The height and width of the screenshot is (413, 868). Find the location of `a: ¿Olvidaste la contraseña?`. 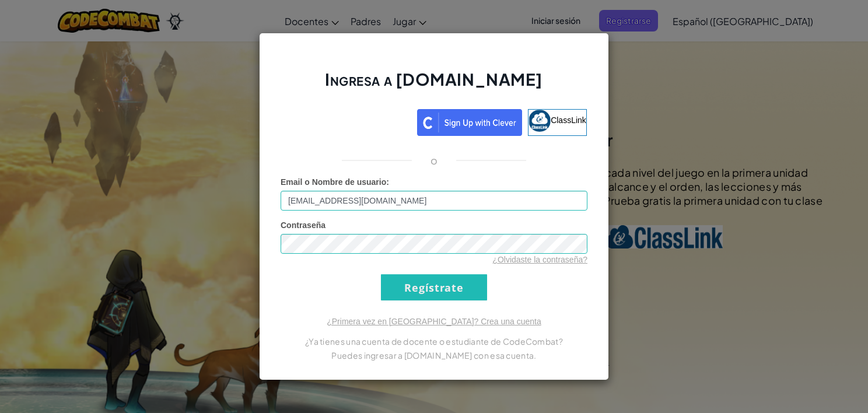

a: ¿Olvidaste la contraseña? is located at coordinates (540, 259).